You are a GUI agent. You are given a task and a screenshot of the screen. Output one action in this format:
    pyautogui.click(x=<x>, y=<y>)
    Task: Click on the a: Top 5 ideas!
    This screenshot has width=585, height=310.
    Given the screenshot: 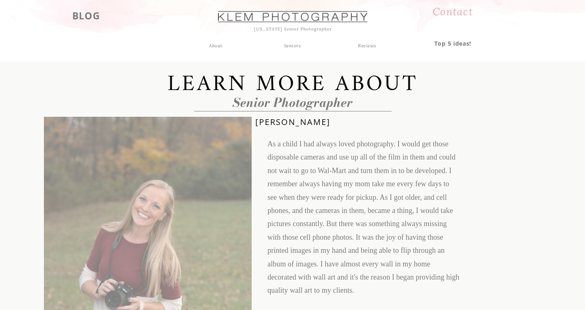 What is the action you would take?
    pyautogui.click(x=453, y=42)
    